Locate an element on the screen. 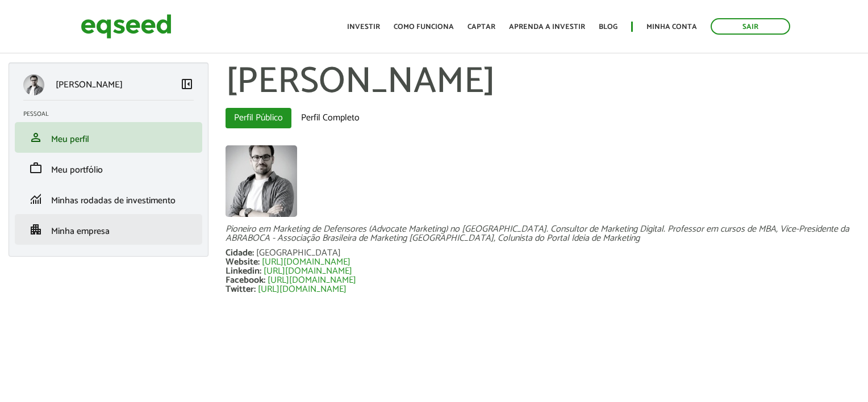 The image size is (868, 402). span: Meu portfólio is located at coordinates (77, 170).